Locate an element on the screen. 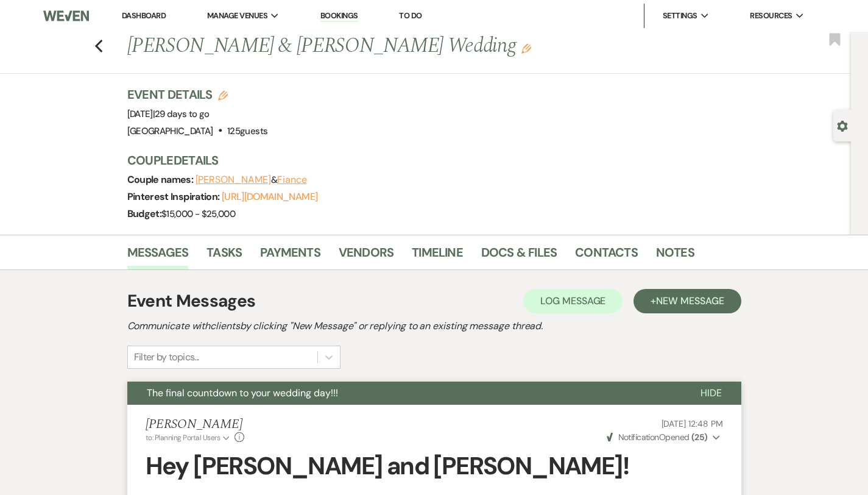 Image resolution: width=868 pixels, height=495 pixels. span: Notification is located at coordinates (639, 436).